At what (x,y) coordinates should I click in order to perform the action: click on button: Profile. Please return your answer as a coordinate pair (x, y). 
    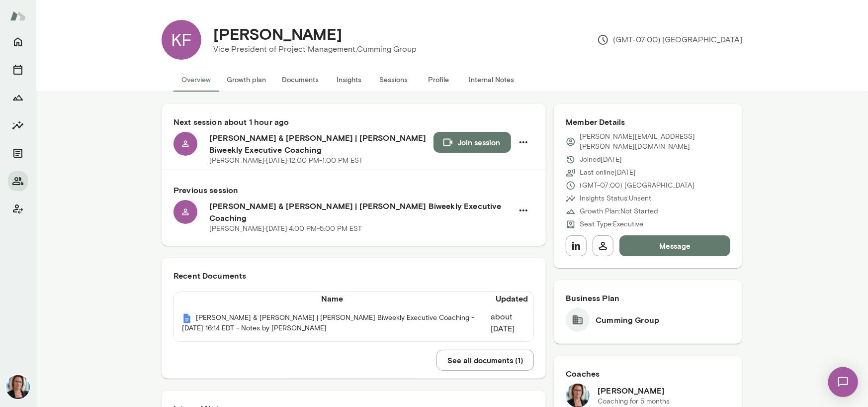
    Looking at the image, I should click on (439, 80).